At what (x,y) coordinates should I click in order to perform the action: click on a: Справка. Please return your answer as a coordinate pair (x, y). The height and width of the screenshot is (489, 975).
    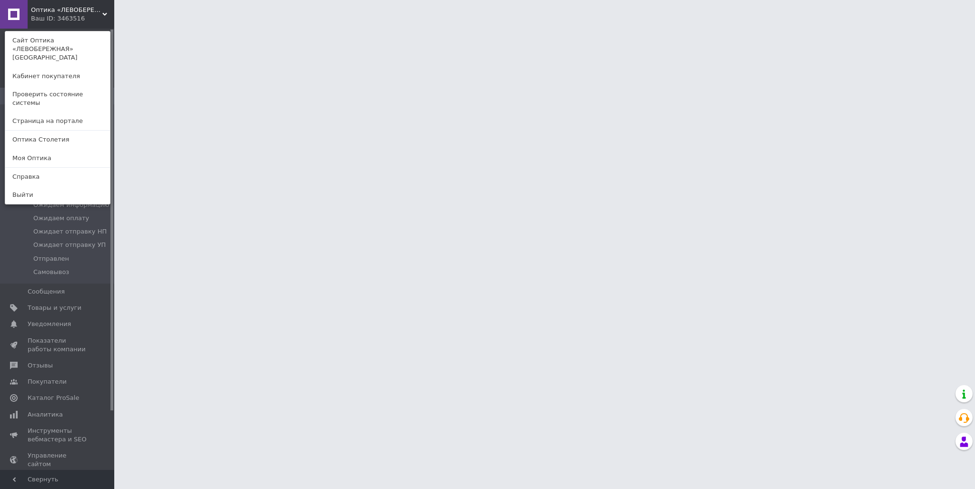
    Looking at the image, I should click on (58, 177).